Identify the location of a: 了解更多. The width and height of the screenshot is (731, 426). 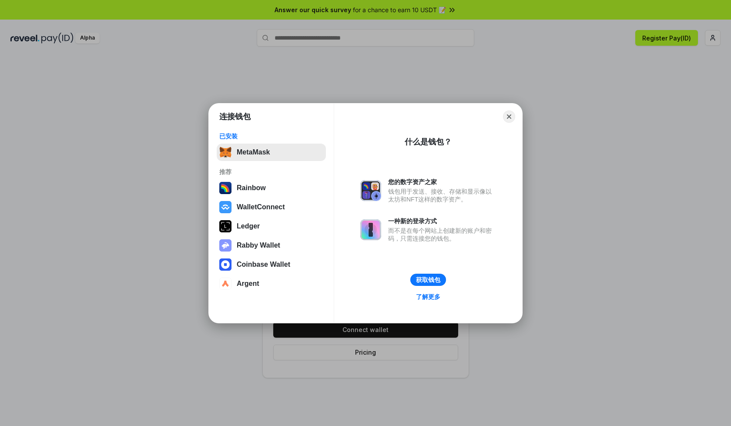
(428, 297).